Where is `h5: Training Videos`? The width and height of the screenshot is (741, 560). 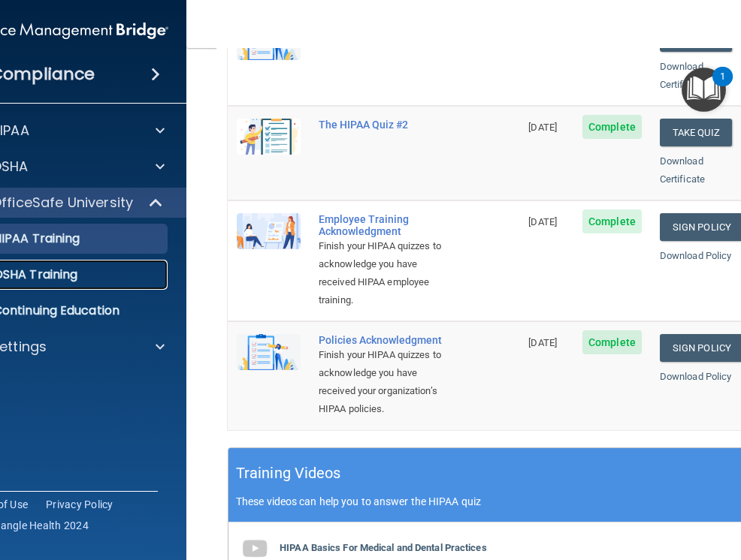
h5: Training Videos is located at coordinates (289, 472).